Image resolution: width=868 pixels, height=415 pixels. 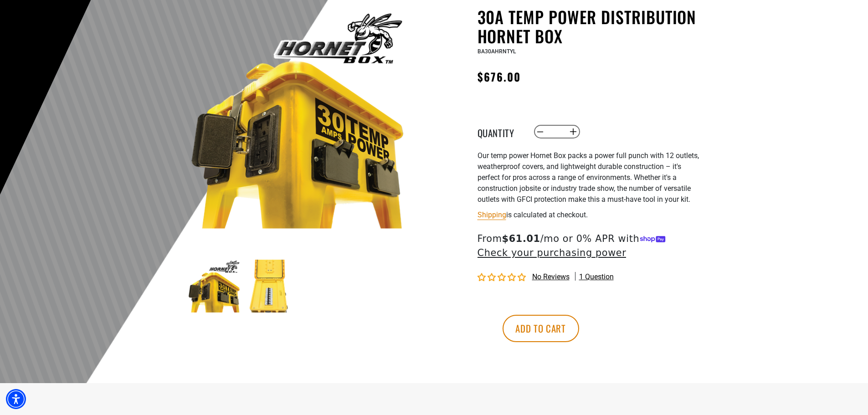 What do you see at coordinates (541, 329) in the screenshot?
I see `button: Add to cart` at bounding box center [541, 329].